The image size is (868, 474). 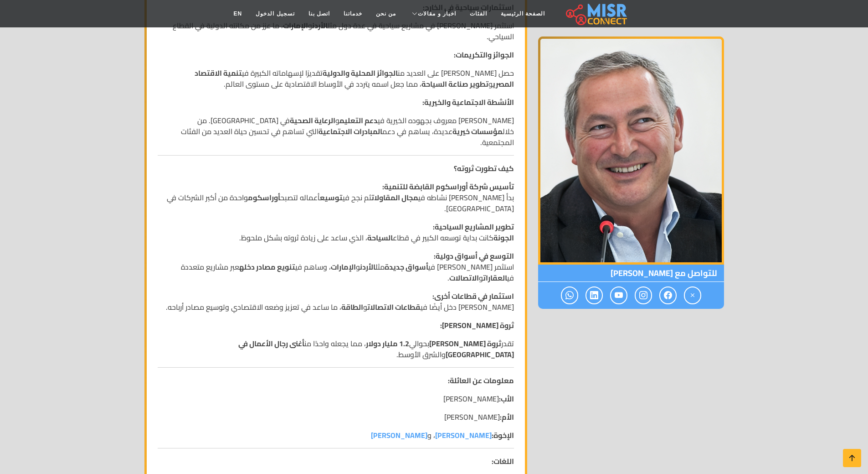 What do you see at coordinates (406, 267) in the screenshot?
I see `strong: أسواق جديدة` at bounding box center [406, 267].